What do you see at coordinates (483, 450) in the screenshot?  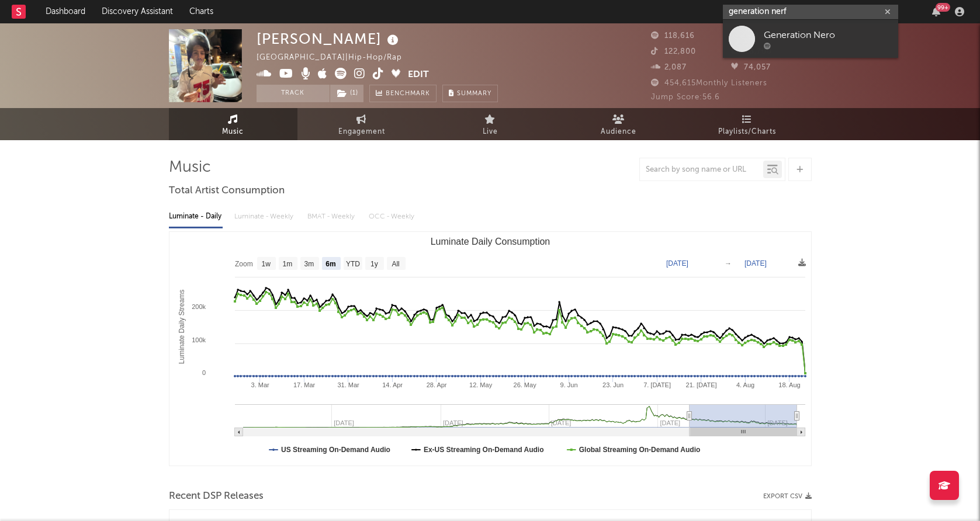 I see `text: Ex-US Streaming On-Demand Audio` at bounding box center [483, 450].